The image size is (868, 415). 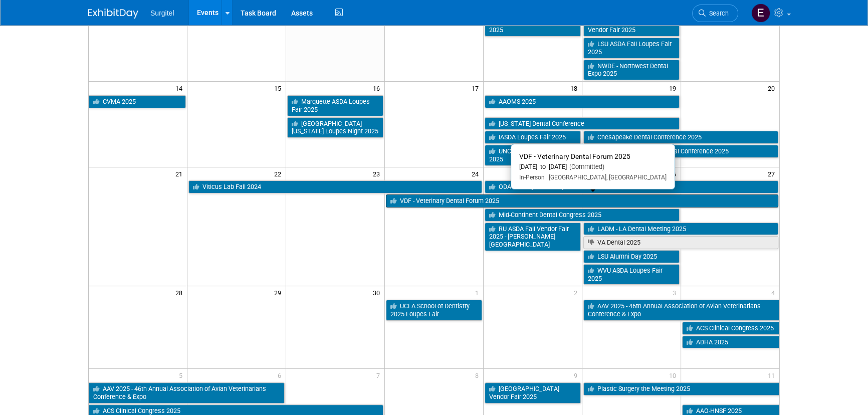 I want to click on span: 19, so click(x=674, y=88).